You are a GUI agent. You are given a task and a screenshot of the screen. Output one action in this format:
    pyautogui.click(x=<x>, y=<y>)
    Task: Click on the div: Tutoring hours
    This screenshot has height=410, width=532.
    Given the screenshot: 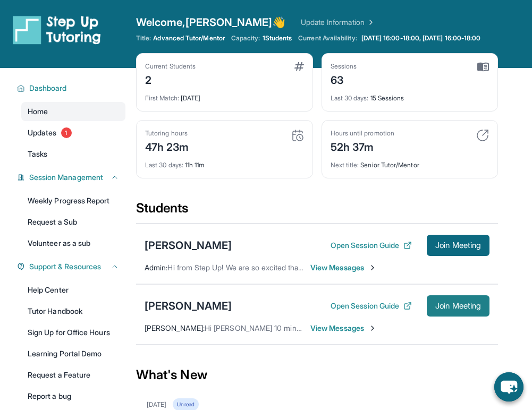 What is the action you would take?
    pyautogui.click(x=167, y=133)
    